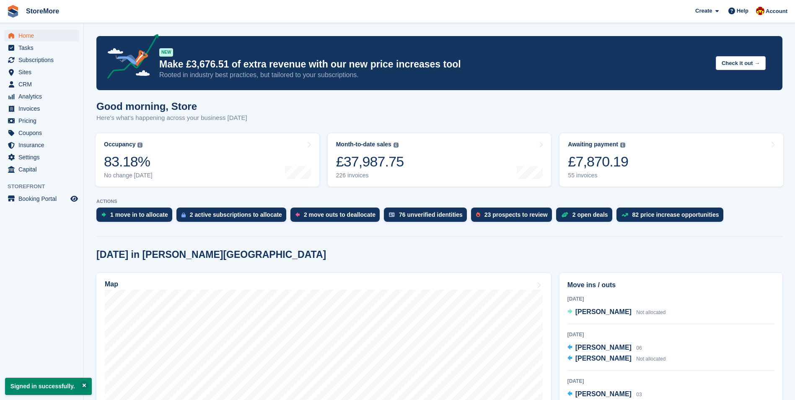  What do you see at coordinates (440, 160) in the screenshot?
I see `a: Month-to-date sales £37,987.75 226 invoices` at bounding box center [440, 160].